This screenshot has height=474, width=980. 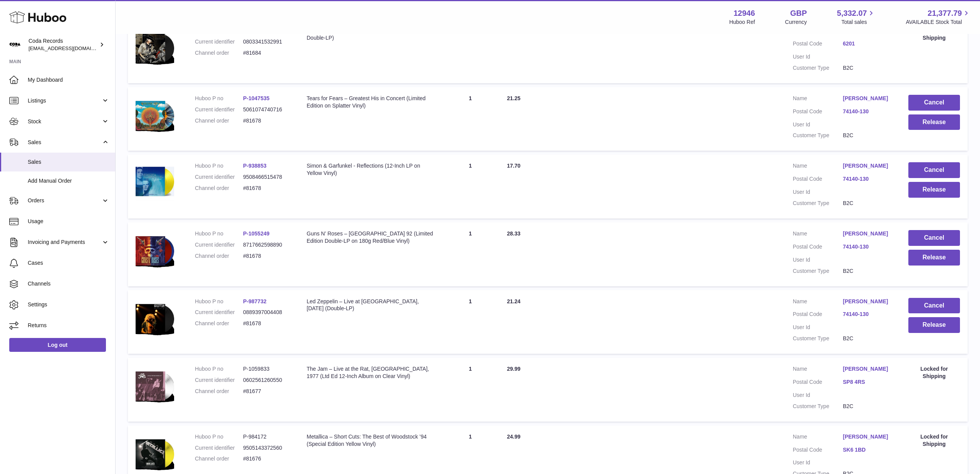 I want to click on div: Currency, so click(x=796, y=22).